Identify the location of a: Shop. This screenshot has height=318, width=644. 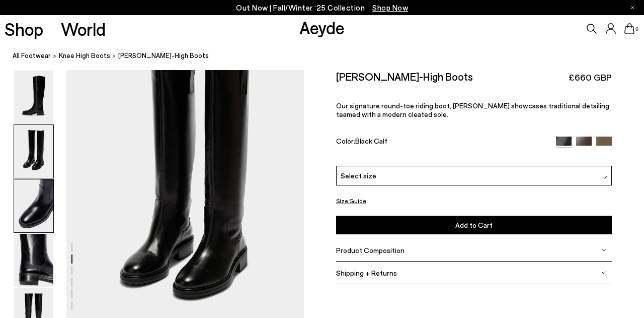
(24, 29).